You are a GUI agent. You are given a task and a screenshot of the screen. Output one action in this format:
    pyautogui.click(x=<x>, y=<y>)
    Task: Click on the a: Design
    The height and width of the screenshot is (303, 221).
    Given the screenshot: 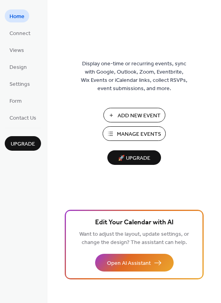 What is the action you would take?
    pyautogui.click(x=18, y=67)
    